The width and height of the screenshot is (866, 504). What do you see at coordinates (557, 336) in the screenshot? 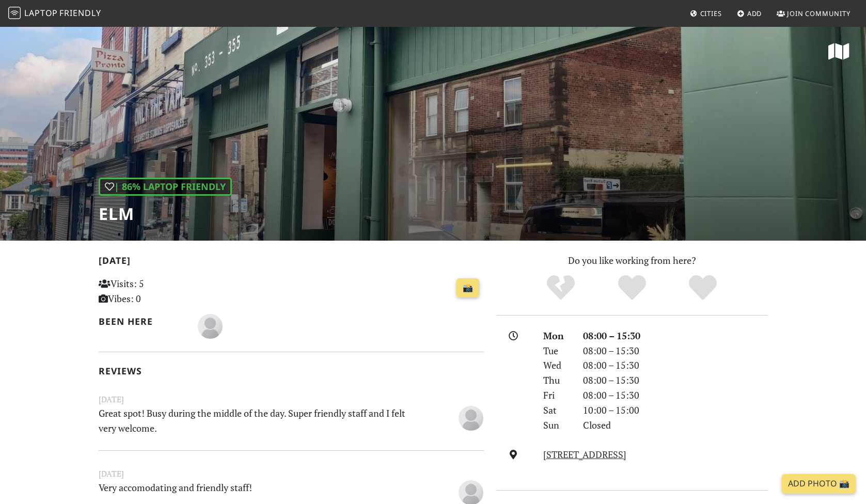
I see `div: Mon` at bounding box center [557, 336].